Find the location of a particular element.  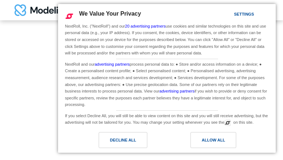

div: If you select Decline All, you will still be able to view content on this site and you will still... is located at coordinates (167, 119).